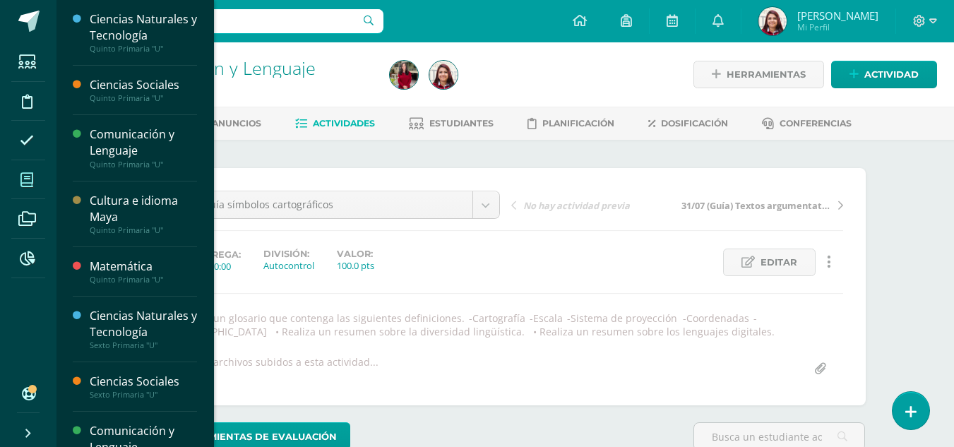 The image size is (954, 447). I want to click on span: 31/07 (Guía) Textos argumentativos, so click(757, 206).